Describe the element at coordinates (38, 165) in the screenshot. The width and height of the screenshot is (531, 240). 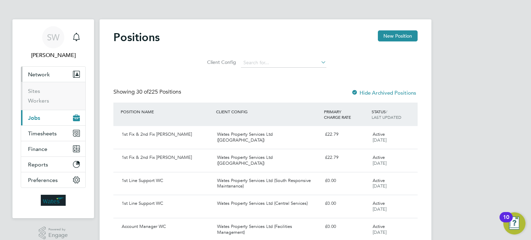
I see `span: Reports` at that location.